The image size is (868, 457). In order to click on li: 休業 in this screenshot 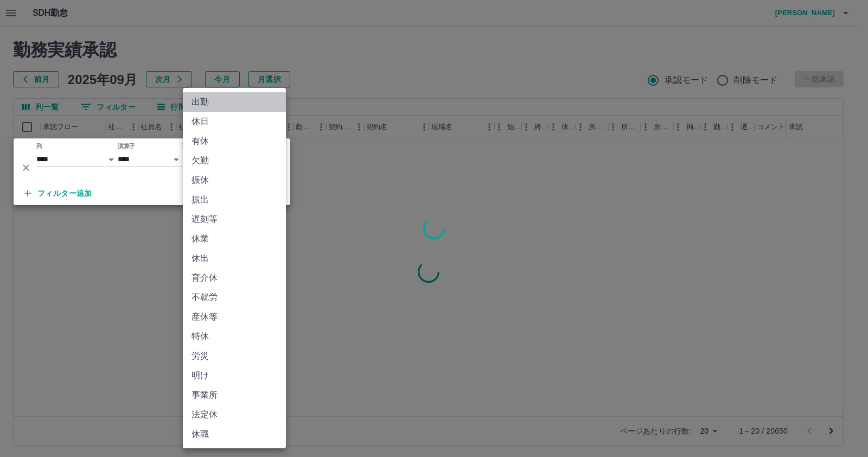, I will do `click(234, 239)`.